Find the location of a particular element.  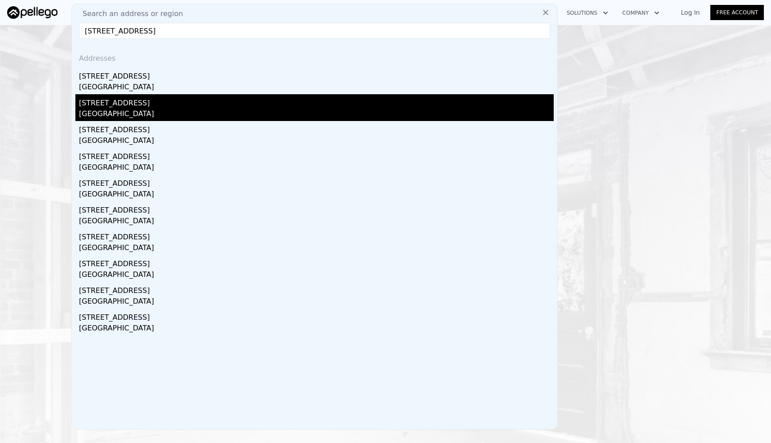

input: Enter an address, city, region, neighborhood or zip code is located at coordinates (315, 31).